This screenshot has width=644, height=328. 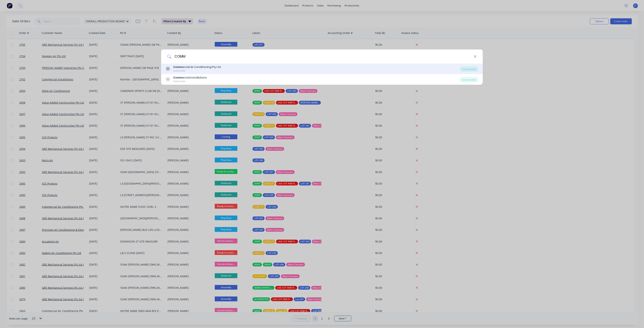 I want to click on div: ercial Installations, so click(x=190, y=78).